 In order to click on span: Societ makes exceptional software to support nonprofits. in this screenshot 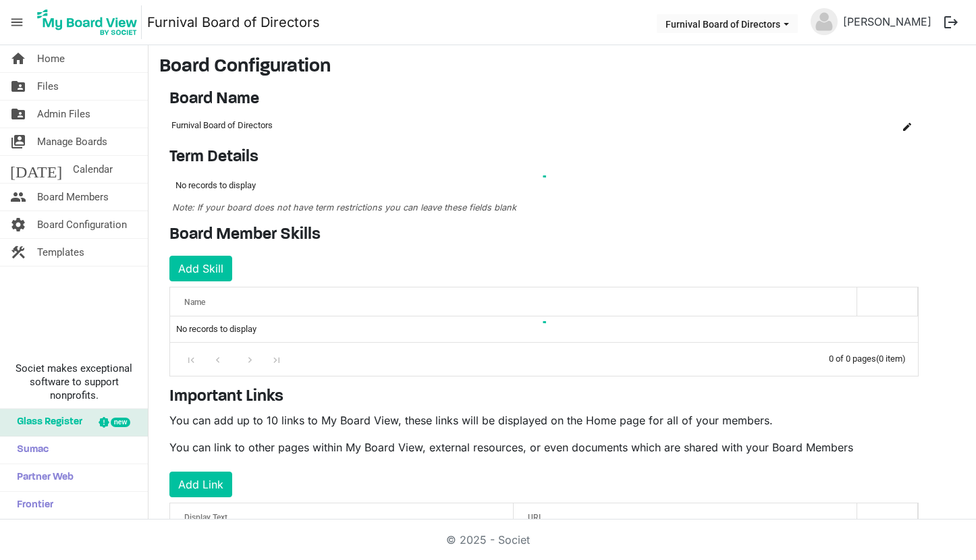, I will do `click(73, 381)`.